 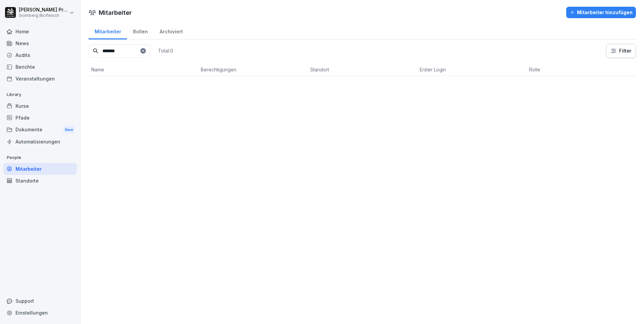 I want to click on a: News, so click(x=40, y=43).